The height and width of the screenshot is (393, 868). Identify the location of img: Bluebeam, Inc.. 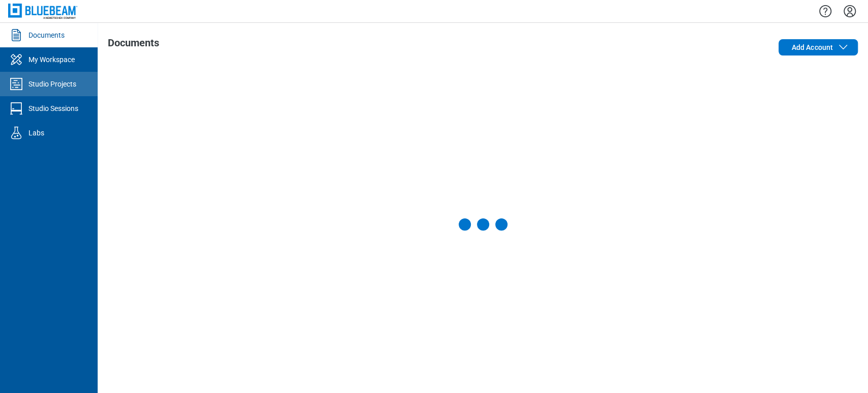
(43, 11).